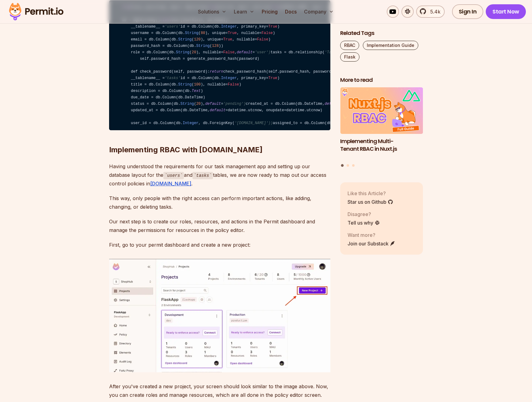  I want to click on a: RBAC, so click(349, 45).